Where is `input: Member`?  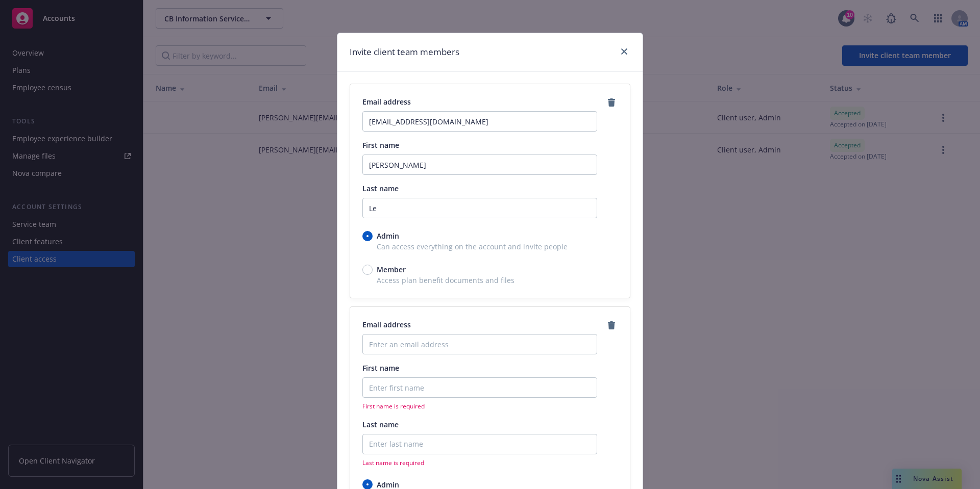
input: Member is located at coordinates (367, 270).